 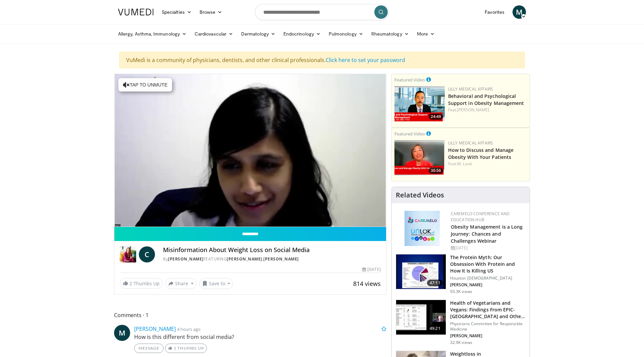 What do you see at coordinates (250, 315) in the screenshot?
I see `span: Comments 1` at bounding box center [250, 315].